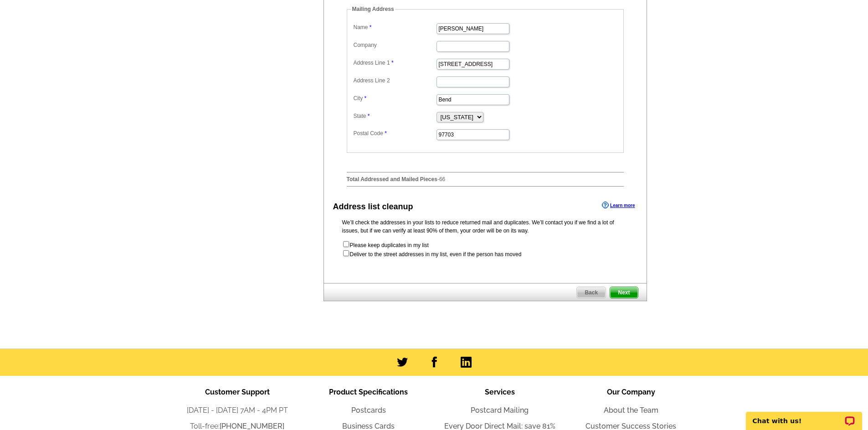  I want to click on label: City, so click(394, 98).